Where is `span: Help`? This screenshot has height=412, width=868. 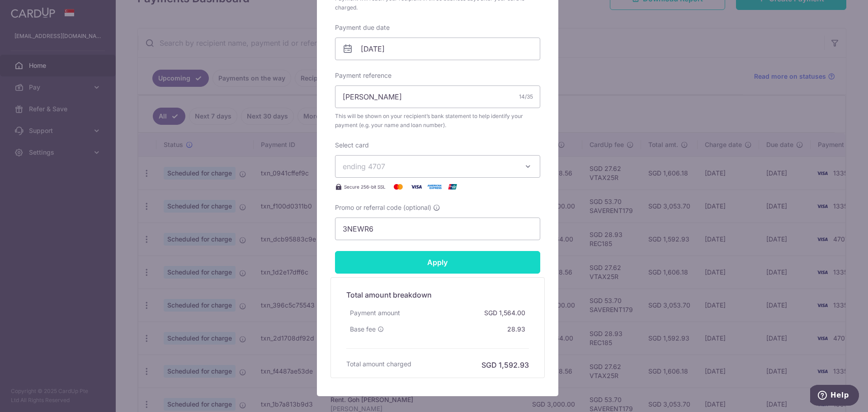 span: Help is located at coordinates (30, 10).